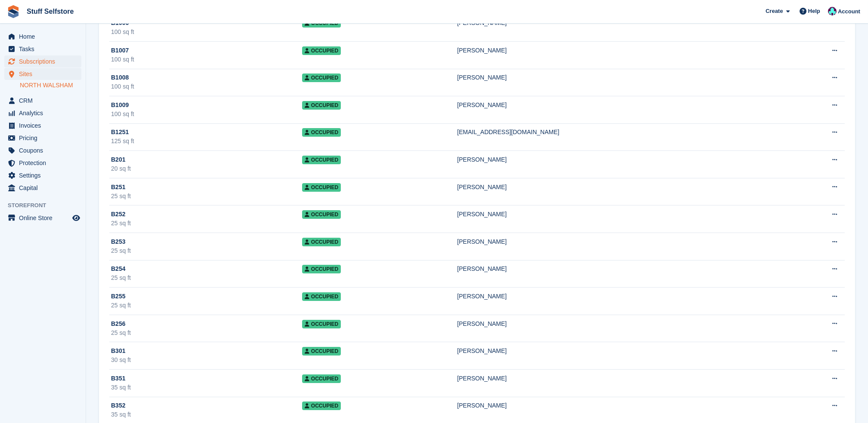 Image resolution: width=868 pixels, height=423 pixels. I want to click on span: Pricing, so click(45, 138).